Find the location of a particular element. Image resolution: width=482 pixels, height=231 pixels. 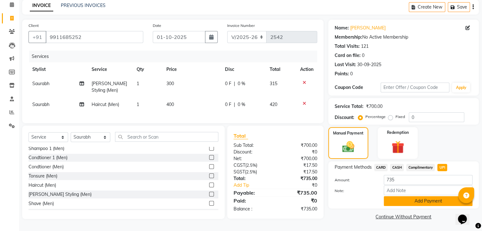

label: Invoice Number is located at coordinates (241, 26).